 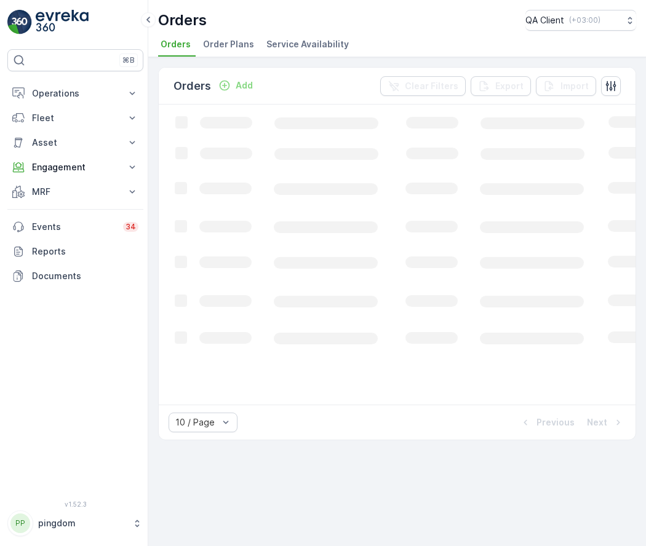 What do you see at coordinates (431, 86) in the screenshot?
I see `p: Clear Filters` at bounding box center [431, 86].